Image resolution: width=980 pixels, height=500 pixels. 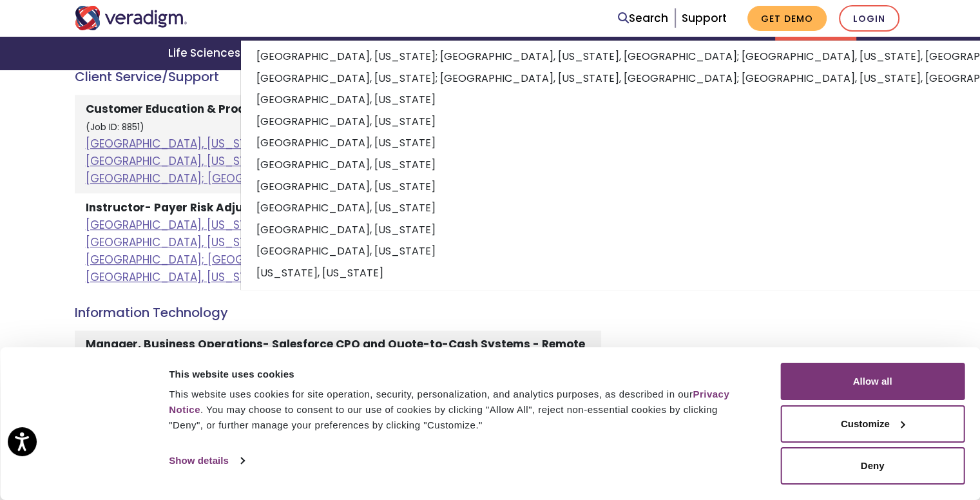 I want to click on button: Customize, so click(x=873, y=424).